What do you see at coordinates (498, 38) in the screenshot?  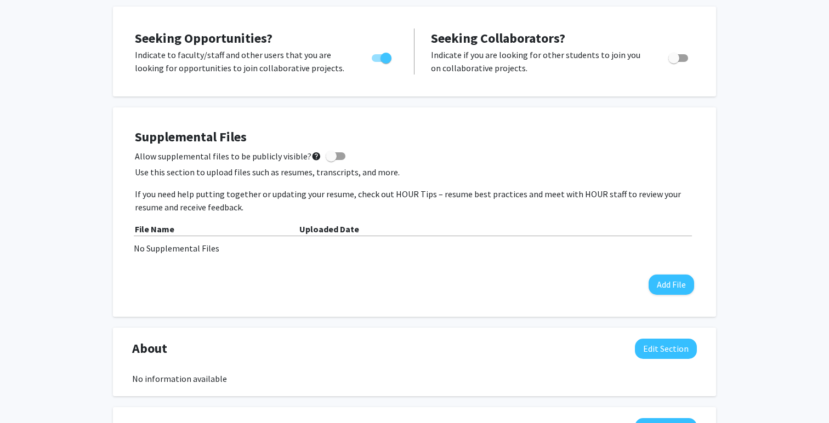 I see `span: Seeking Collaborators?` at bounding box center [498, 38].